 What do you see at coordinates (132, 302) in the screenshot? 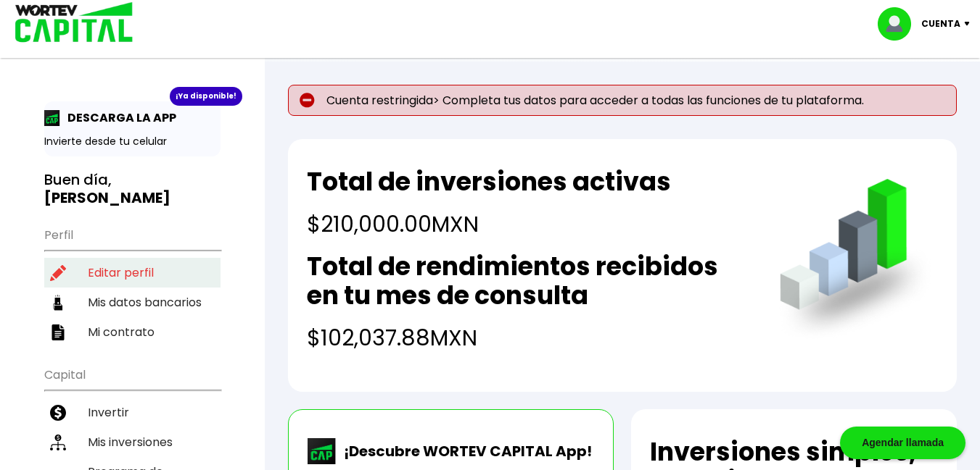
I see `li: Mis datos bancarios` at bounding box center [132, 302].